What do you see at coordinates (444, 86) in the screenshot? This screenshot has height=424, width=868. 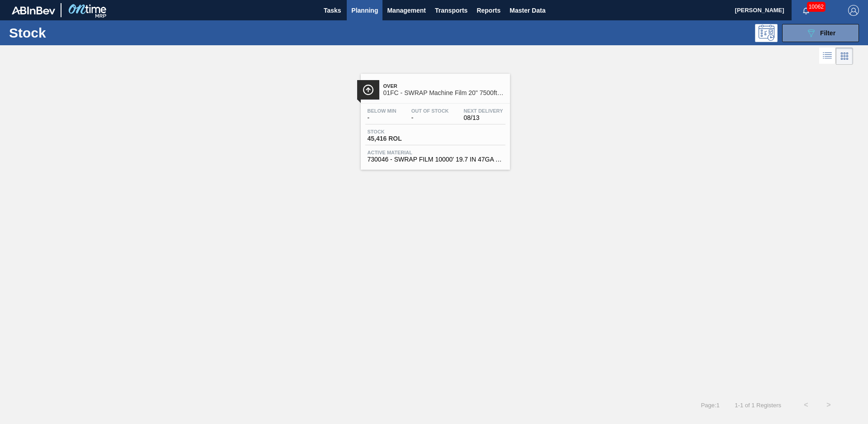 I see `span: Over` at bounding box center [444, 86].